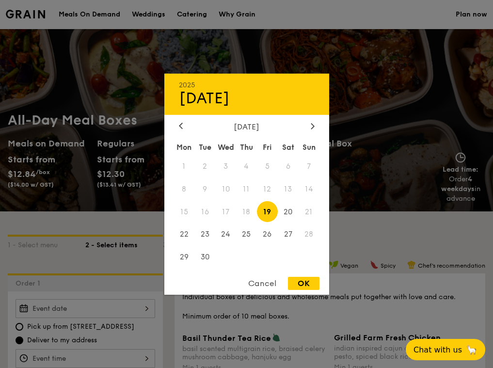 This screenshot has height=368, width=493. I want to click on span: 12, so click(267, 189).